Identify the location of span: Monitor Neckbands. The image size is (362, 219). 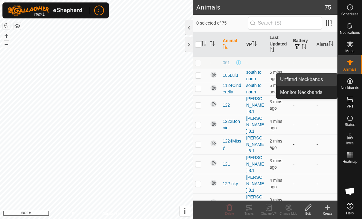
(301, 92).